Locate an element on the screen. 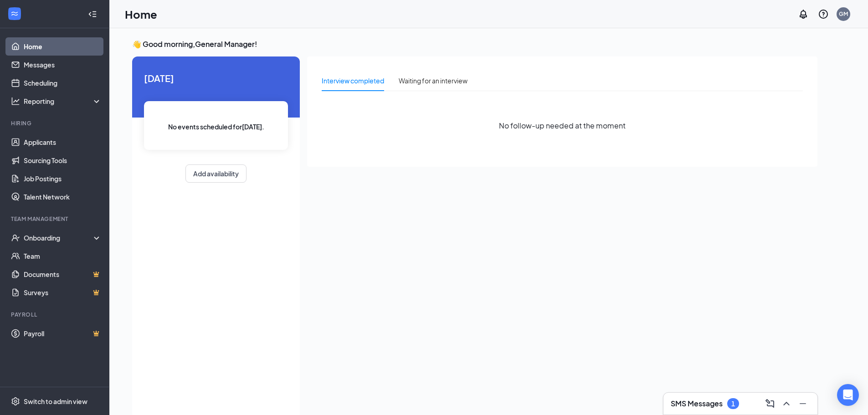 Image resolution: width=868 pixels, height=415 pixels. svg: Collapse is located at coordinates (93, 15).